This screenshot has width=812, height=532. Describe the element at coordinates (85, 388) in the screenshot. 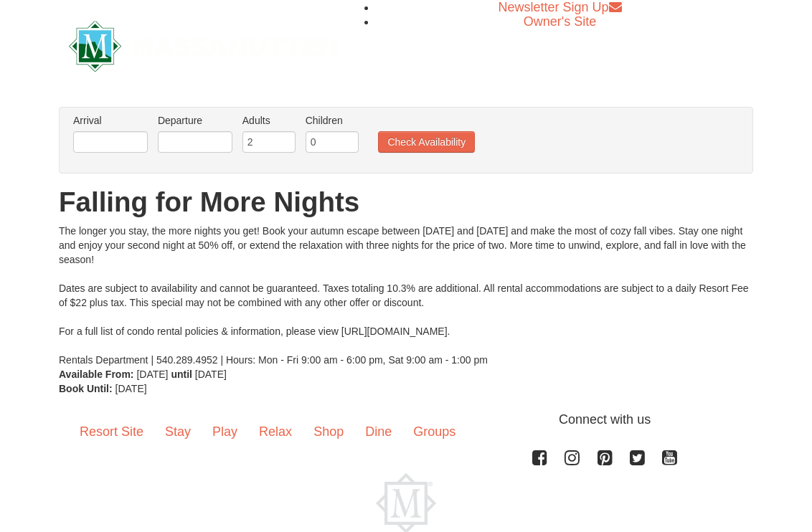

I see `strong: Book Until:` at that location.